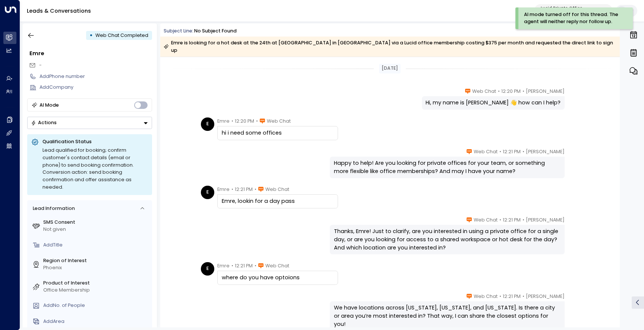 This screenshot has height=330, width=644. I want to click on div: Actions, so click(44, 123).